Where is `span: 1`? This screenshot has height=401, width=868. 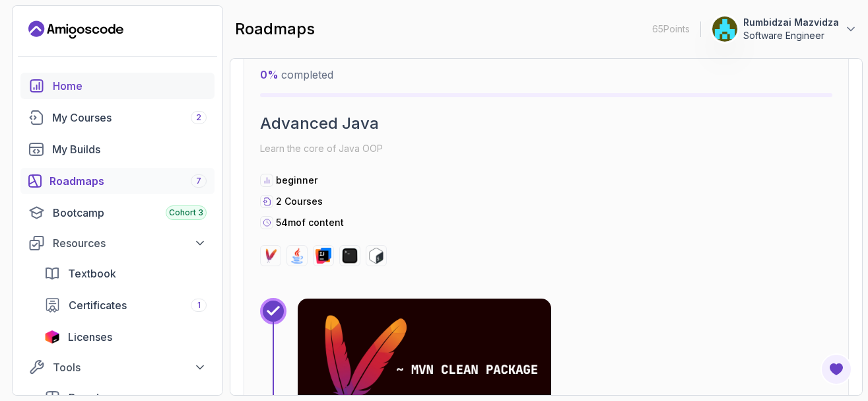 span: 1 is located at coordinates (199, 305).